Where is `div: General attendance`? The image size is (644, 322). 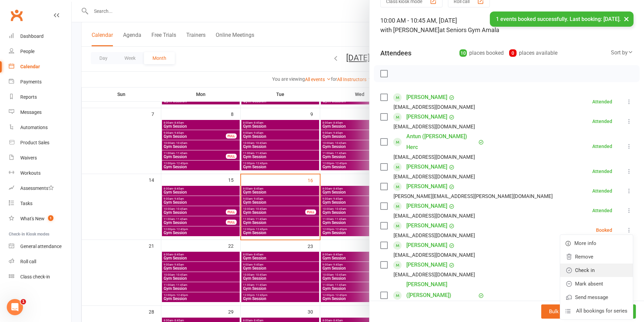
div: General attendance is located at coordinates (41, 246).